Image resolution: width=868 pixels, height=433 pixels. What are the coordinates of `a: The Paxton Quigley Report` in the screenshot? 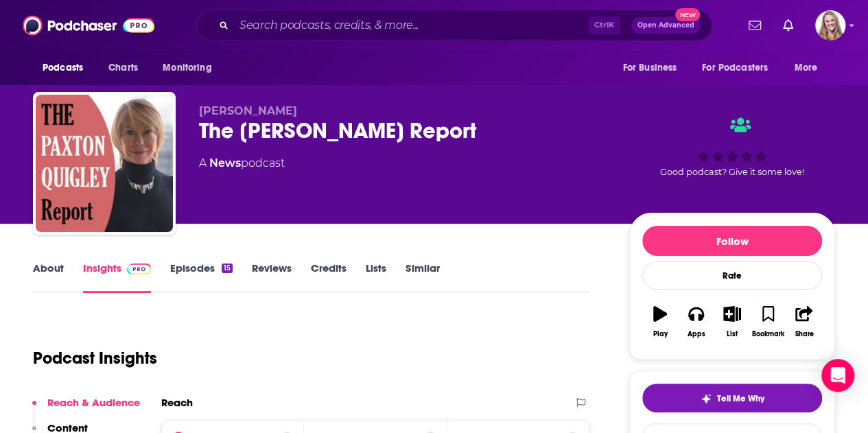 It's located at (105, 163).